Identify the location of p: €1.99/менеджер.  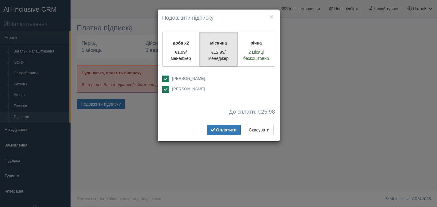
(181, 55).